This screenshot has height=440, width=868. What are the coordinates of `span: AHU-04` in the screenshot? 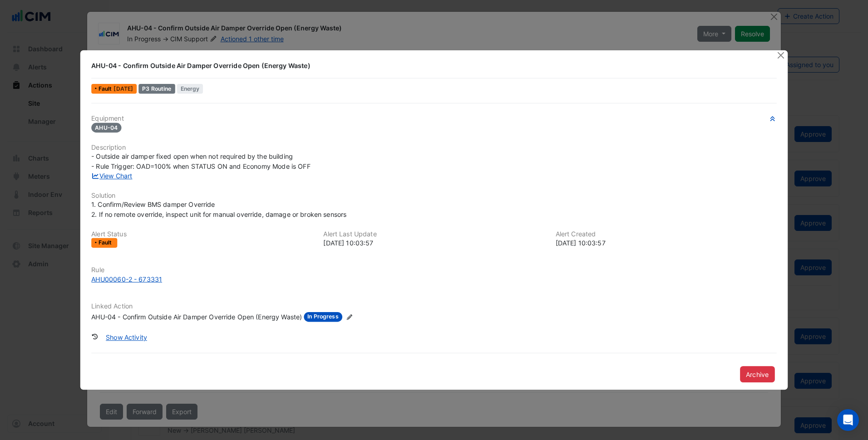 It's located at (106, 128).